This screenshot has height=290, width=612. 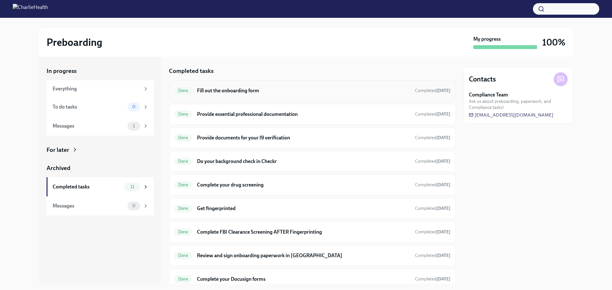 I want to click on h6: Complete FBI Clearance Screening AFTER Fingerprinting, so click(x=303, y=232).